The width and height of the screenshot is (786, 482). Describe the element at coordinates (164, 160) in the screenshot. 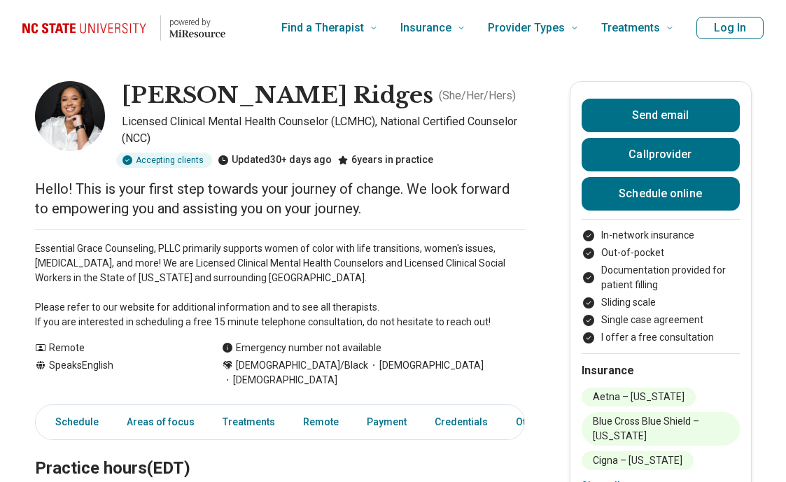

I see `div: Accepting clients` at that location.